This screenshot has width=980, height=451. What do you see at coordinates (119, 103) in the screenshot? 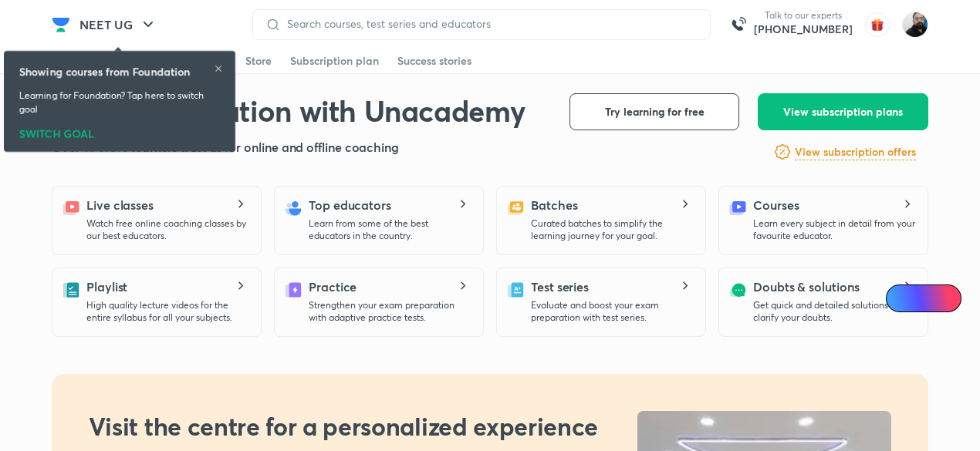
I see `p: Learning for Foundation? Tap here to switch goal` at bounding box center [119, 103].